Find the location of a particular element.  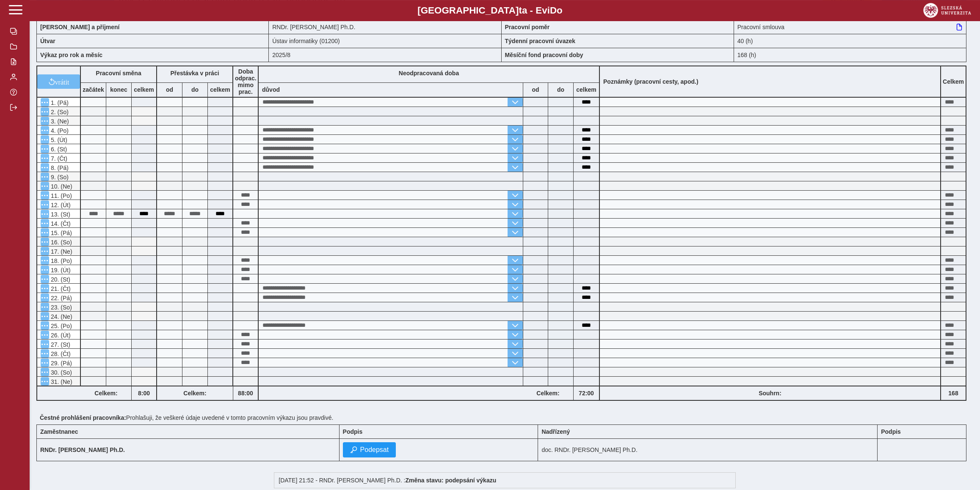

div: Prohlašuji, že veškeré údaje uvedené v tomto pracovním výkazu jsou pravdivé. is located at coordinates (504, 418).